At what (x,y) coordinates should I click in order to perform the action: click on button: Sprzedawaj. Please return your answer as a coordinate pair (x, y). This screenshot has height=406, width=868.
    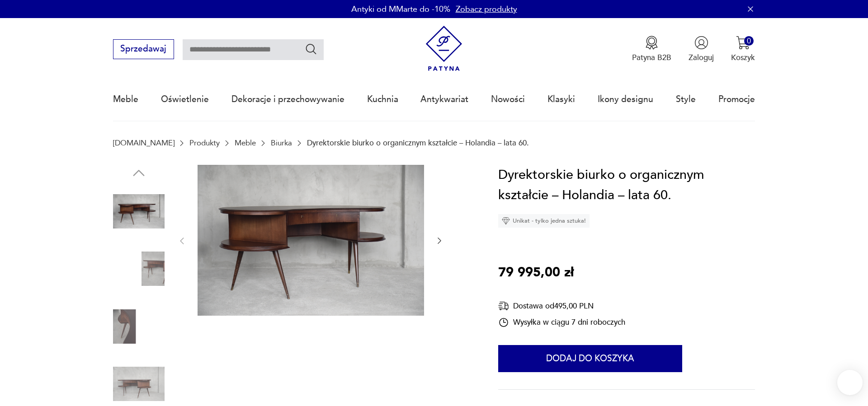
    Looking at the image, I should click on (143, 49).